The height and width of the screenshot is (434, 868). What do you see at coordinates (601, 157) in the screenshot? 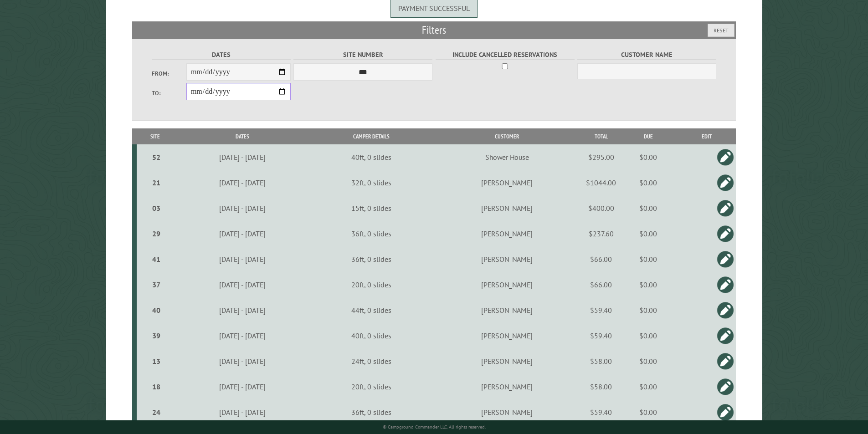
I see `td: $295.00` at bounding box center [601, 157].